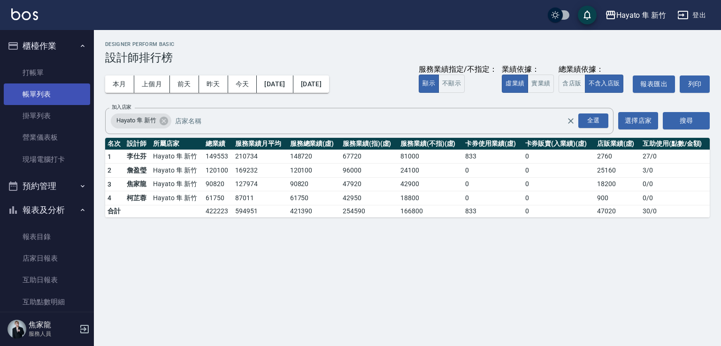 Image resolution: width=721 pixels, height=346 pixels. I want to click on a: 店家日報表, so click(47, 259).